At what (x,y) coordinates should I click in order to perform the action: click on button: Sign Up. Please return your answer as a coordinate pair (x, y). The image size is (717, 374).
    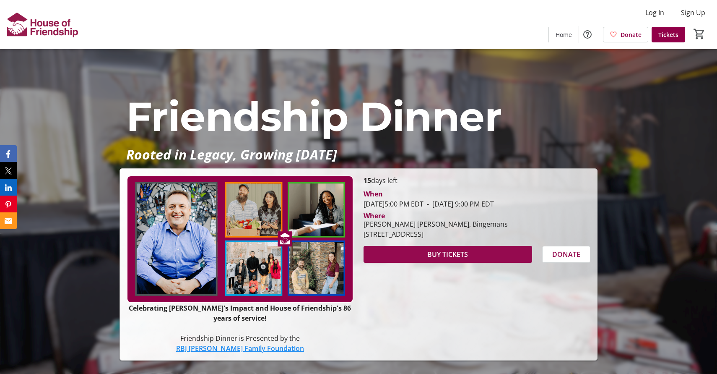
    Looking at the image, I should click on (693, 13).